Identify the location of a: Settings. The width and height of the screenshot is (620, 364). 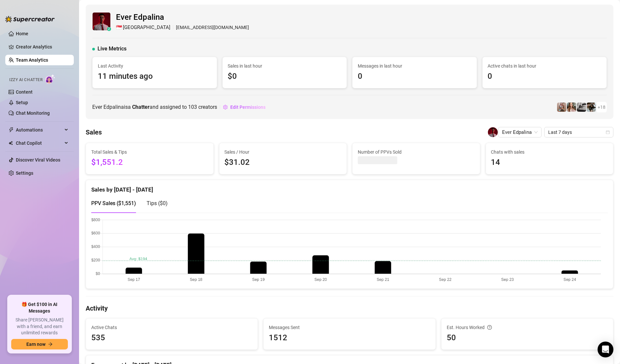
(24, 173).